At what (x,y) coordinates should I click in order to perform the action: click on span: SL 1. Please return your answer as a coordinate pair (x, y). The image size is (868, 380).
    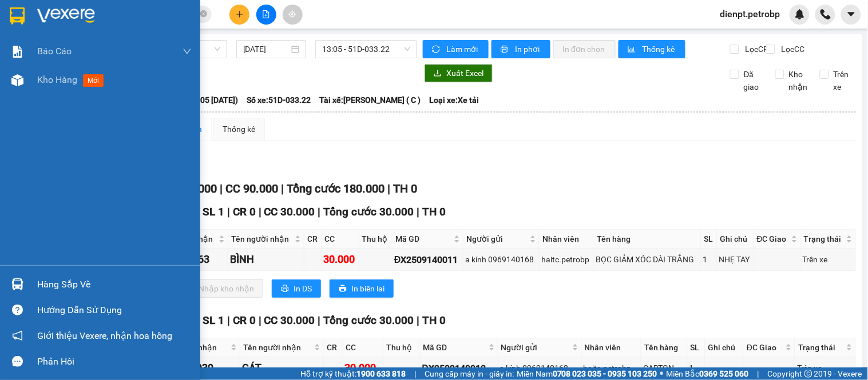
    Looking at the image, I should click on (213, 321).